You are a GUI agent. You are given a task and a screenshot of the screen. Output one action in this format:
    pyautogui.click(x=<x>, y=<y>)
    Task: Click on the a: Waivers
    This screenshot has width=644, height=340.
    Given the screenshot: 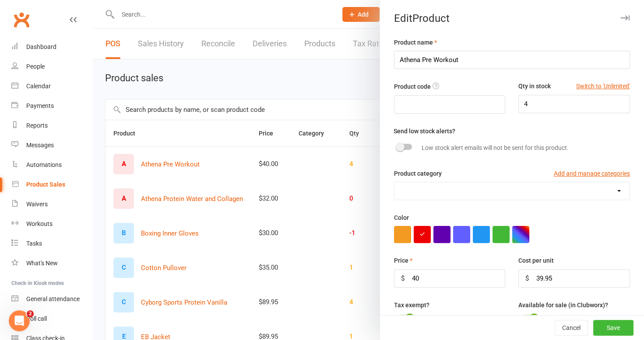 What is the action you would take?
    pyautogui.click(x=52, y=204)
    